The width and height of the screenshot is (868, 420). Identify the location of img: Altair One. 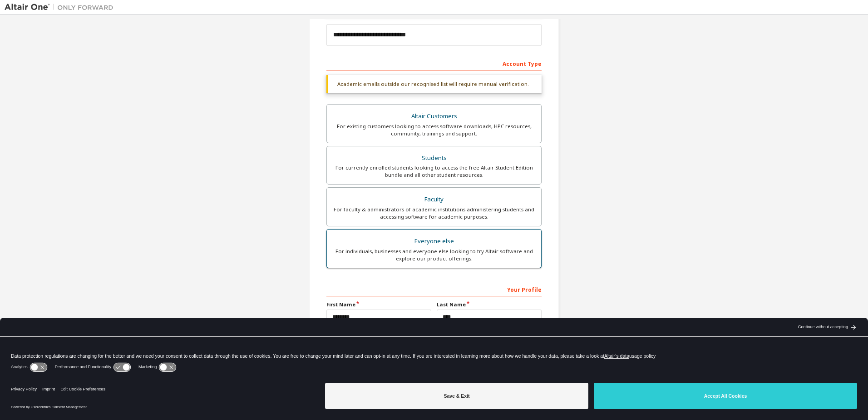
(61, 8).